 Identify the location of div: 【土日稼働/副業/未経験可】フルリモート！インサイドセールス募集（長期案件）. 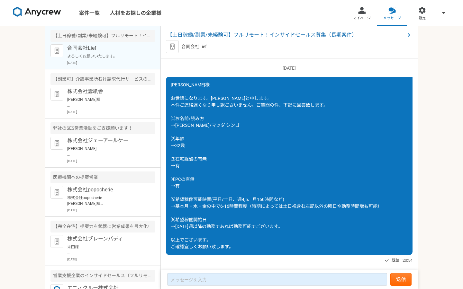
(103, 36).